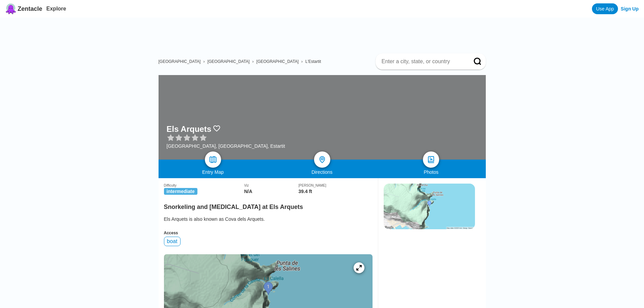  I want to click on img: map, so click(213, 159).